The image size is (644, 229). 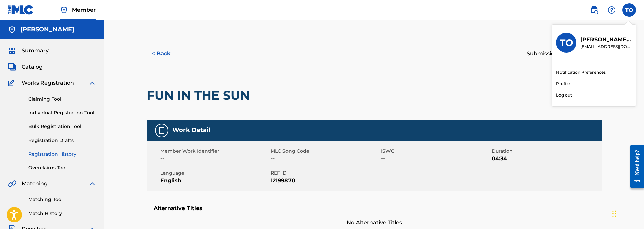 What do you see at coordinates (62, 213) in the screenshot?
I see `a: Match History` at bounding box center [62, 213].